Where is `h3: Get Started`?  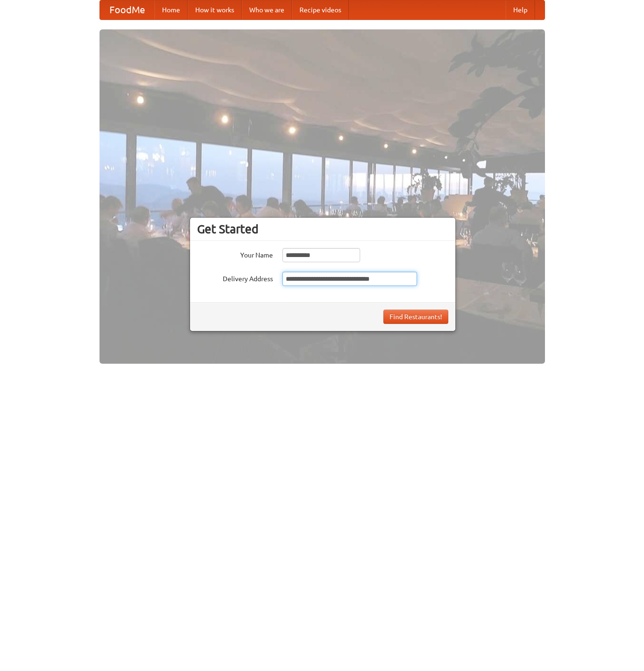
h3: Get Started is located at coordinates (323, 229).